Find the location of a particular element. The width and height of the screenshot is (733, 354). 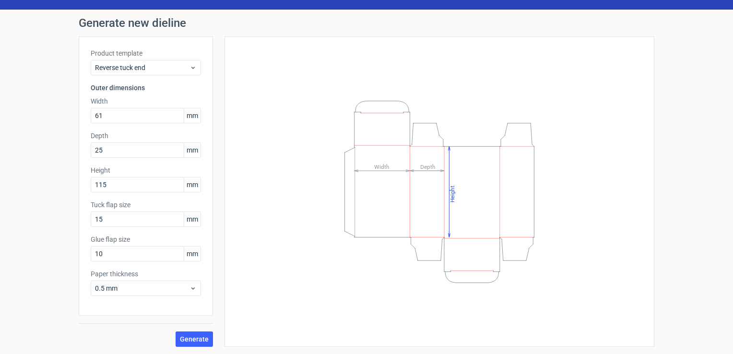

label: Paper thickness is located at coordinates (146, 274).